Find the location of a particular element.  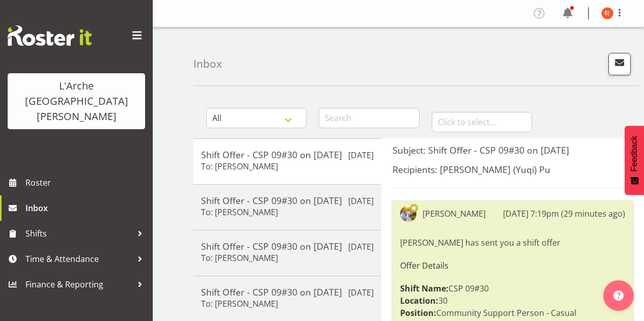

strong: Position: is located at coordinates (418, 313).